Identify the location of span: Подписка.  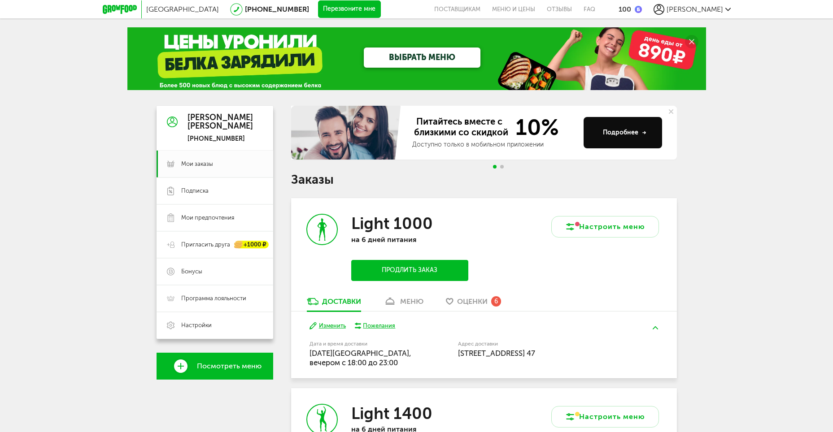
(195, 191).